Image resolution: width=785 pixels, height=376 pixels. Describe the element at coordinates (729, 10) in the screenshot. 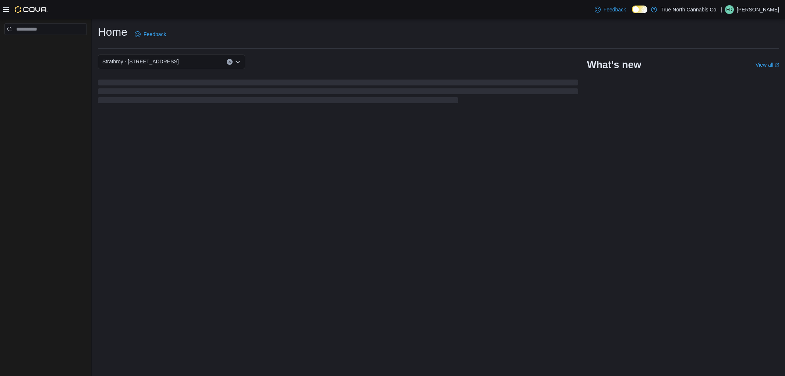

I see `span: ED` at that location.